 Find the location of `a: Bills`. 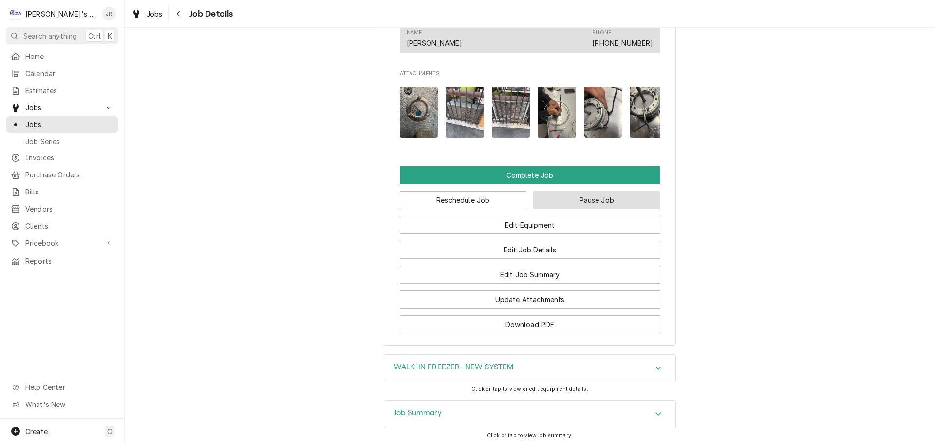

a: Bills is located at coordinates (62, 191).